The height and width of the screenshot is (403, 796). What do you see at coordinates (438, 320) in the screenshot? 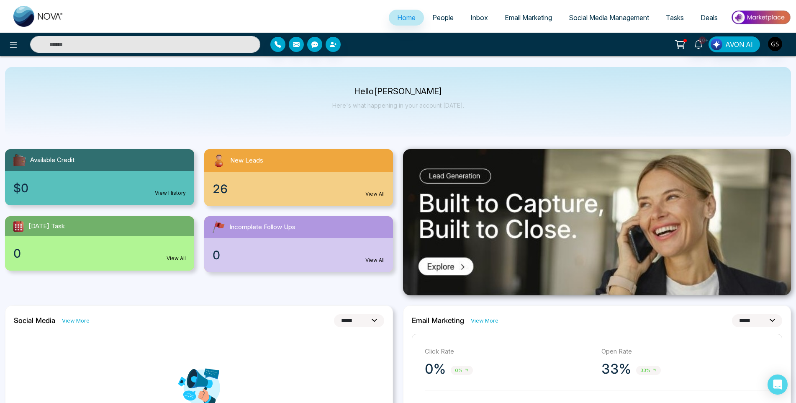
I see `h2: Email Marketing` at bounding box center [438, 320].